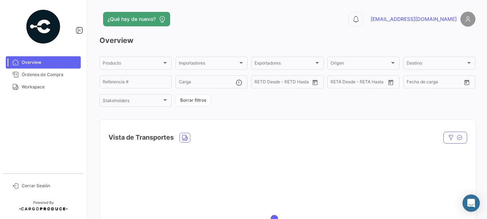 This screenshot has height=219, width=487. What do you see at coordinates (471, 203) in the screenshot?
I see `div: Abrir Intercom Messenger` at bounding box center [471, 203].